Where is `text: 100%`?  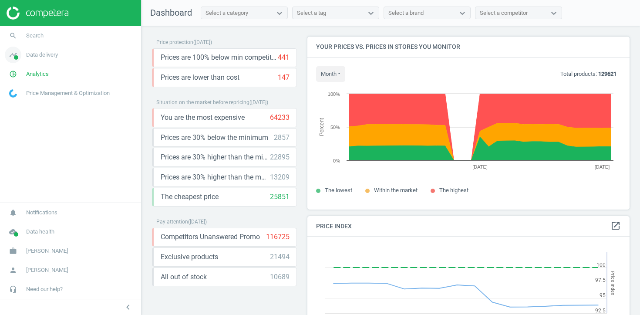 text: 100% is located at coordinates (334, 94).